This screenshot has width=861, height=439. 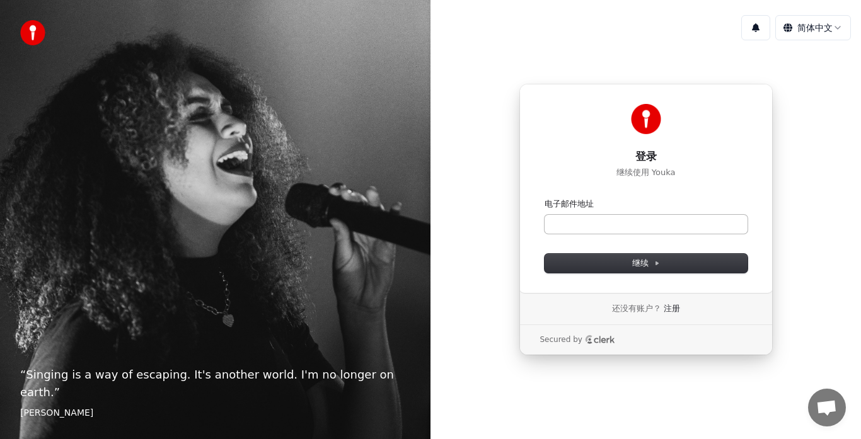 What do you see at coordinates (646, 173) in the screenshot?
I see `p: 继续使用 Youka` at bounding box center [646, 173].